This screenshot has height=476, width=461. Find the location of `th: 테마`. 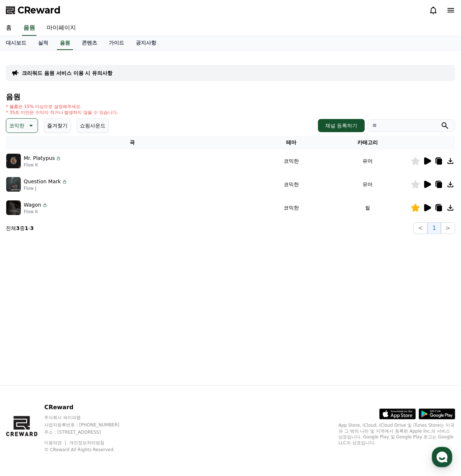

th: 테마 is located at coordinates (292, 142).